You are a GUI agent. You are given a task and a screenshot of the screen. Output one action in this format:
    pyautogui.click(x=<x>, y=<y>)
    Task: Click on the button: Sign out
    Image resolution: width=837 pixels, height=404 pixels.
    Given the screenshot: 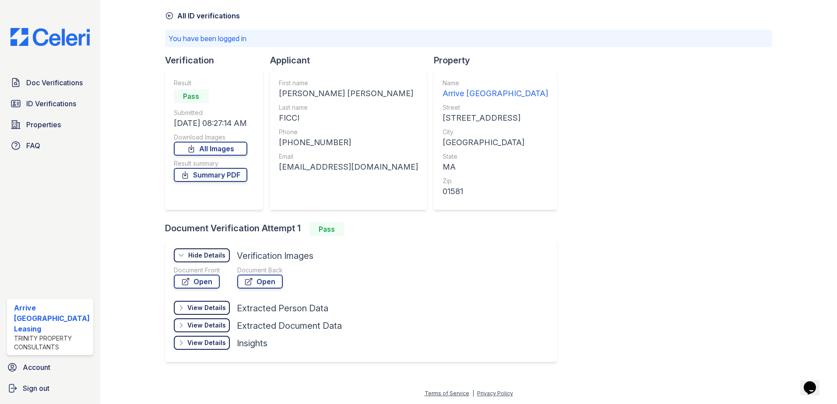 What is the action you would take?
    pyautogui.click(x=50, y=389)
    